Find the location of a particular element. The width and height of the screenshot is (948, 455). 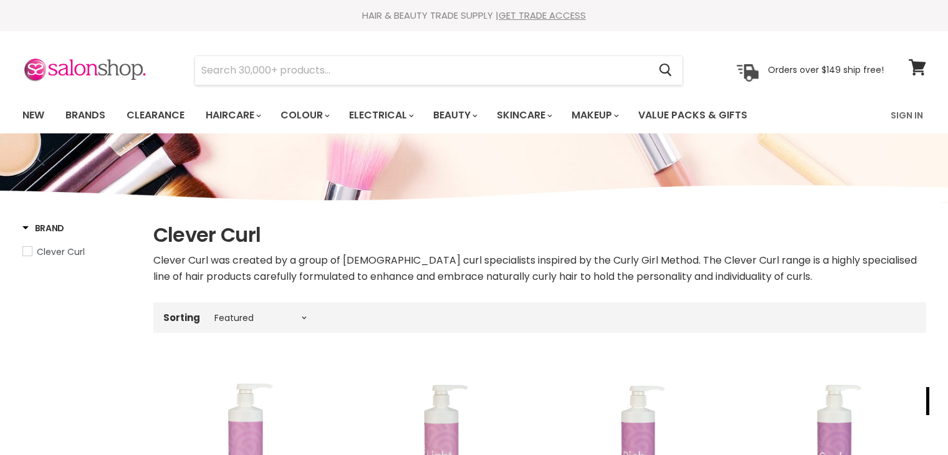

a: Value Packs & Gifts is located at coordinates (692, 115).